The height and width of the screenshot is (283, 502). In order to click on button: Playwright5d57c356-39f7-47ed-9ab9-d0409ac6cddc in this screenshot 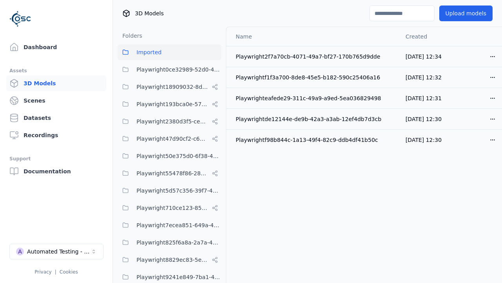, I will do `click(170, 190)`.